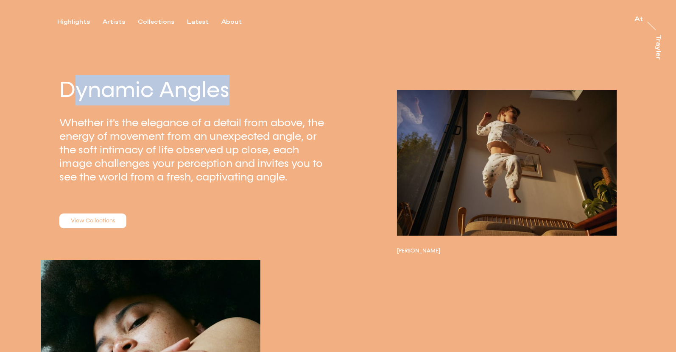 The height and width of the screenshot is (352, 676). Describe the element at coordinates (231, 22) in the screenshot. I see `div: About` at that location.